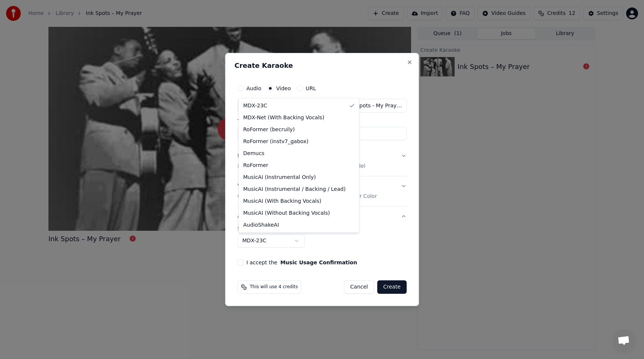  Describe the element at coordinates (287, 213) in the screenshot. I see `span: MusicAI (Without Backing Vocals)` at that location.